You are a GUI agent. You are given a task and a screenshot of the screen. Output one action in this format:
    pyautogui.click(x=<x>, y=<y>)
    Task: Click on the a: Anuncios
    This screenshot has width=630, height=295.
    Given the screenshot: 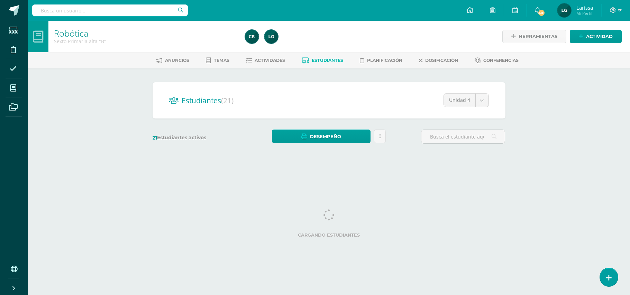 What is the action you would take?
    pyautogui.click(x=172, y=61)
    